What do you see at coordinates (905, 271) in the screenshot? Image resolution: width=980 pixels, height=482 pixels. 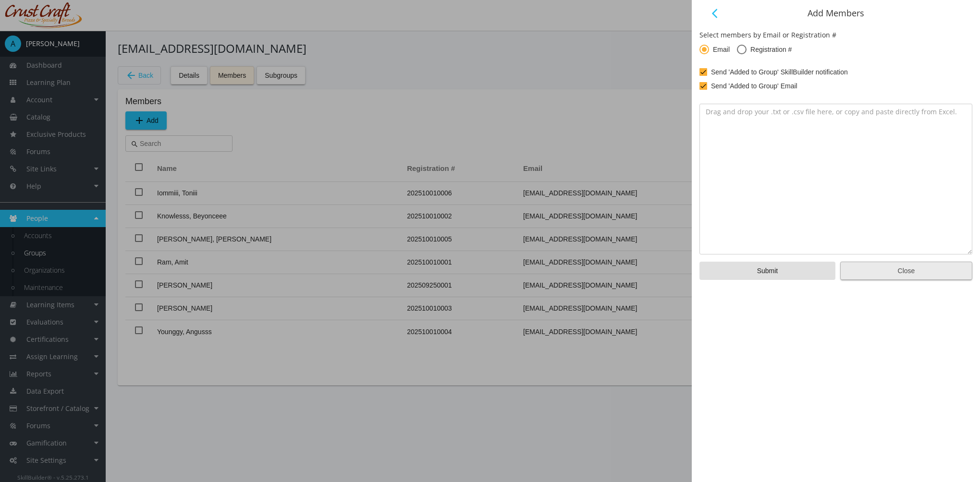 I see `button: Close` at bounding box center [905, 271].